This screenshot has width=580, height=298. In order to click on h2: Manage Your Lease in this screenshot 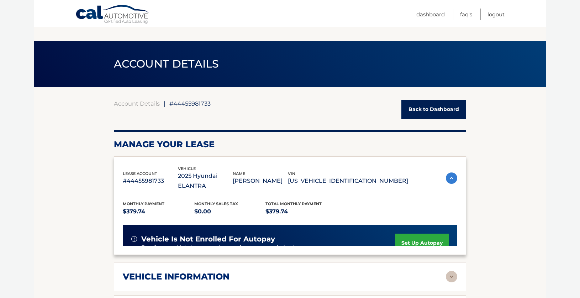, I will do `click(290, 144)`.